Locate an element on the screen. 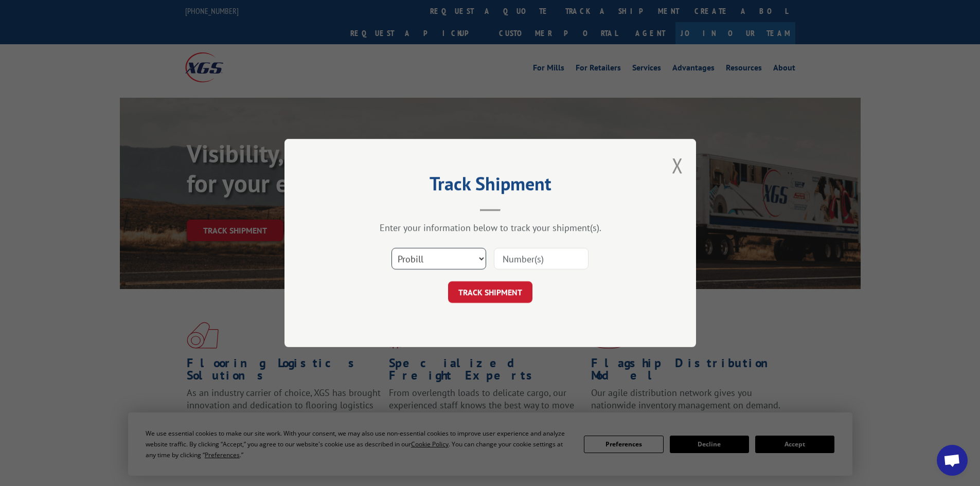 The image size is (980, 486). button: TRACK SHIPMENT is located at coordinates (490, 292).